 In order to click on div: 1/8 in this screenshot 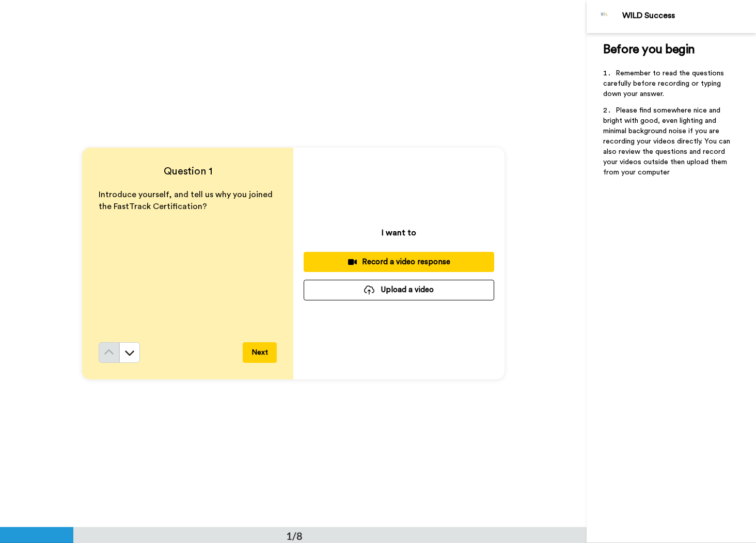, I will do `click(294, 536)`.